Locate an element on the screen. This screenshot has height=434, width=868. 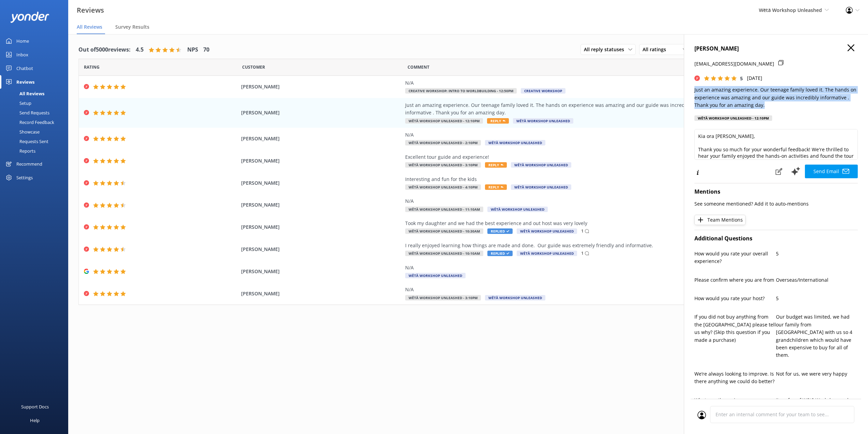
button: Send Email is located at coordinates (831, 171).